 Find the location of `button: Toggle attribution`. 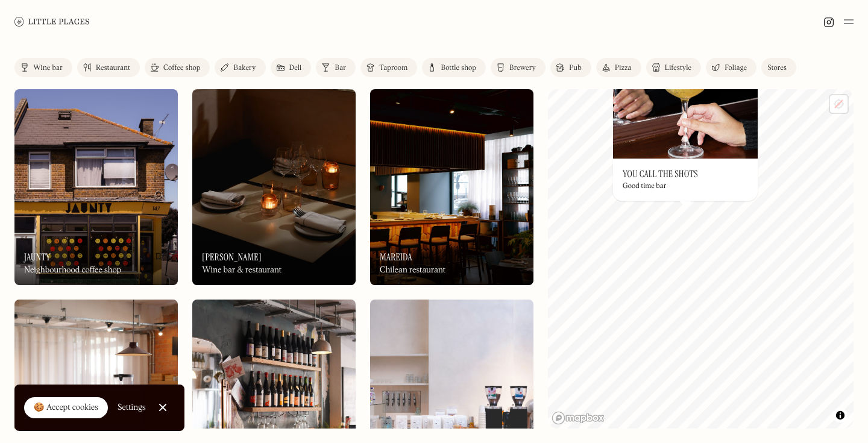

button: Toggle attribution is located at coordinates (840, 415).